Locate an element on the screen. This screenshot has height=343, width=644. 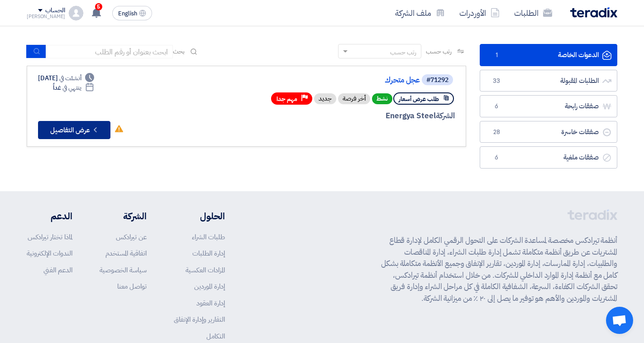
a: تواصل معنا is located at coordinates (131, 286).